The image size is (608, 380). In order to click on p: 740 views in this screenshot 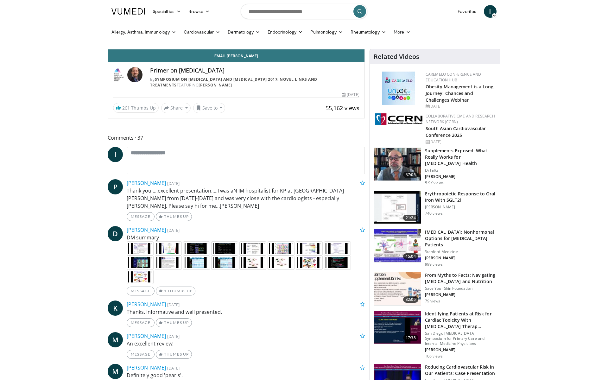, I will do `click(434, 214)`.